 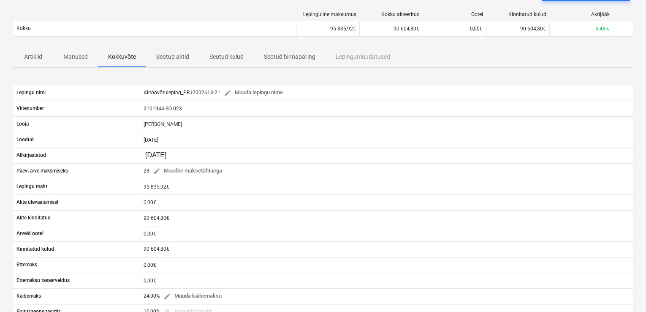 I want to click on p: Arveid ootel, so click(x=30, y=233).